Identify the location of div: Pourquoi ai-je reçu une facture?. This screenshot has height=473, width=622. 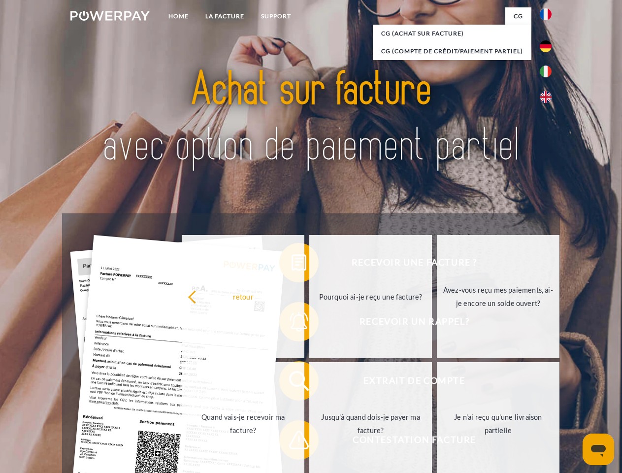
(370, 296).